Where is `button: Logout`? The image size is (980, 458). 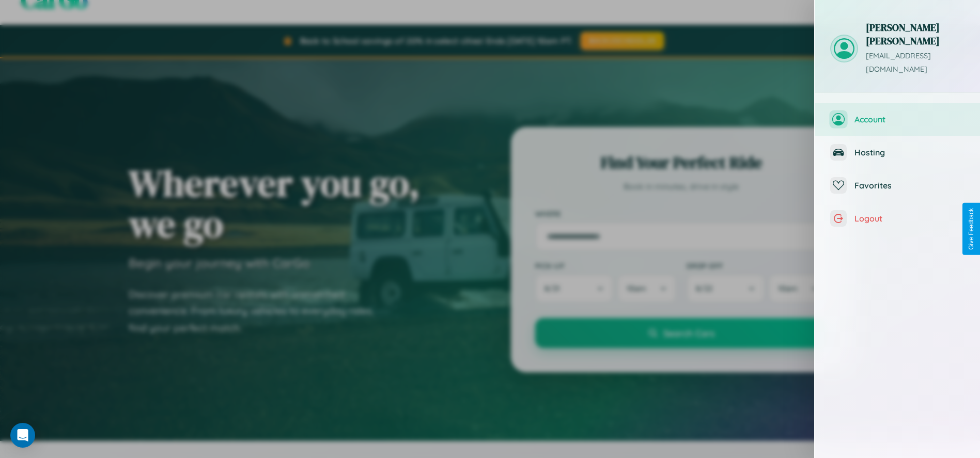 button: Logout is located at coordinates (897, 218).